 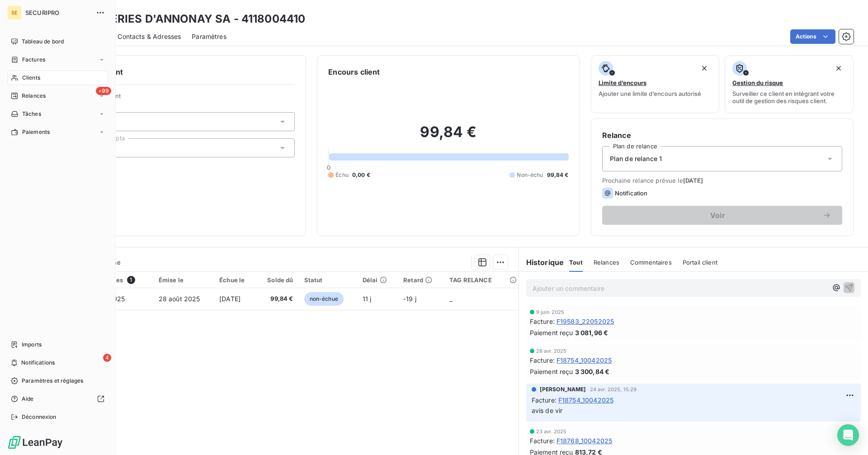 I want to click on span: Non-échu, so click(x=530, y=175).